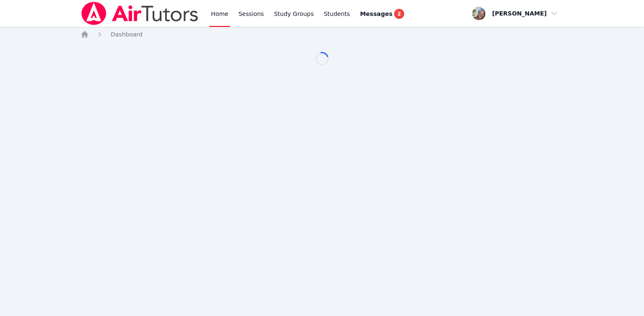  I want to click on span: 2, so click(399, 14).